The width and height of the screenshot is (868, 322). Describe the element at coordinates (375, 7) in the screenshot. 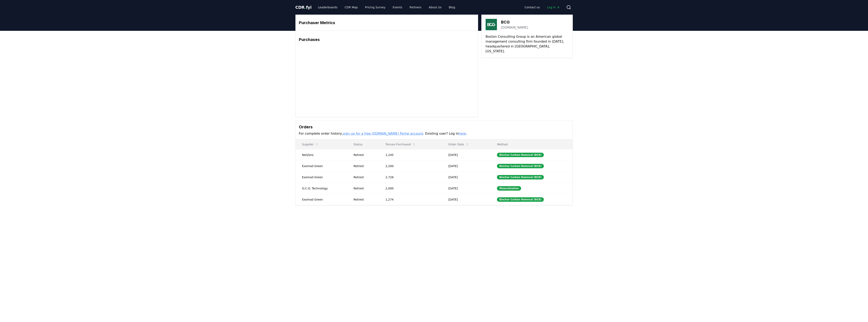

I see `a: Pricing Survey` at that location.